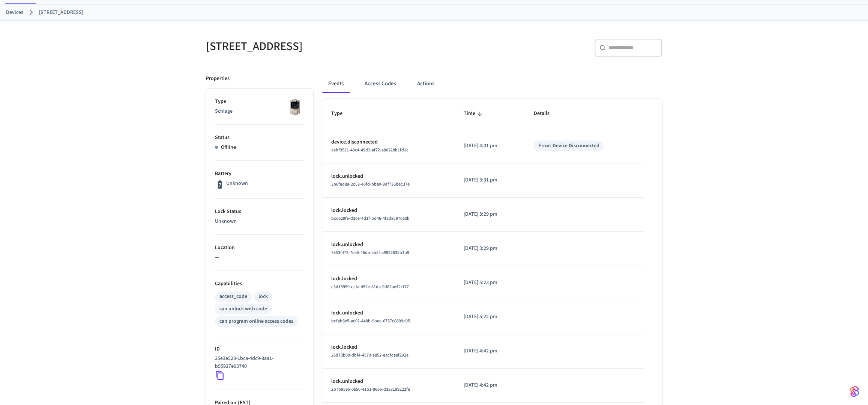 Image resolution: width=868 pixels, height=405 pixels. Describe the element at coordinates (492, 84) in the screenshot. I see `div: ant example` at that location.